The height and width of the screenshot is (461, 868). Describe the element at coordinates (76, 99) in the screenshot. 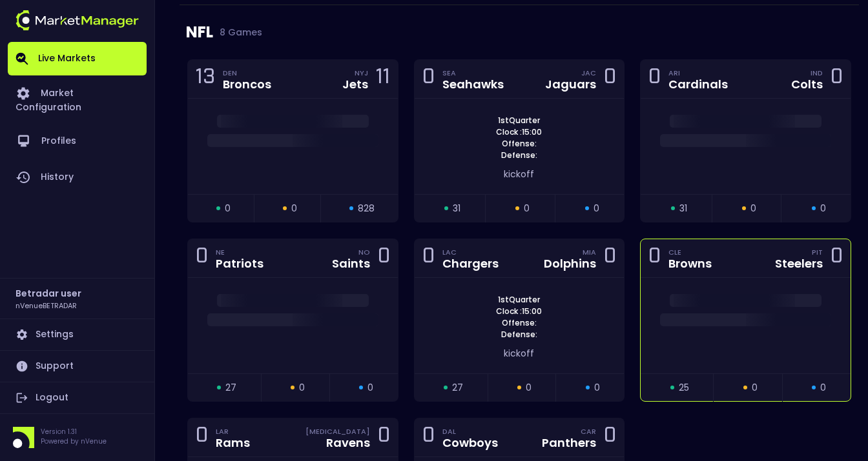

I see `a: Market Configuration` at that location.